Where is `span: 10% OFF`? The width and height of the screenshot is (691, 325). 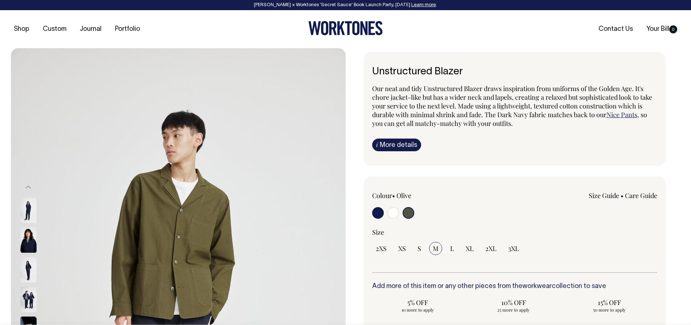 span: 10% OFF is located at coordinates (513, 302).